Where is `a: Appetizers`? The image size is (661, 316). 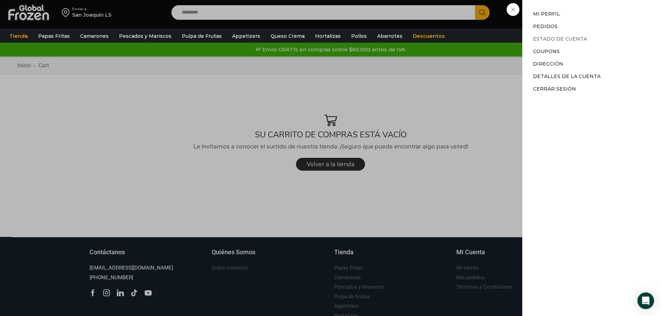
a: Appetizers is located at coordinates (246, 36).